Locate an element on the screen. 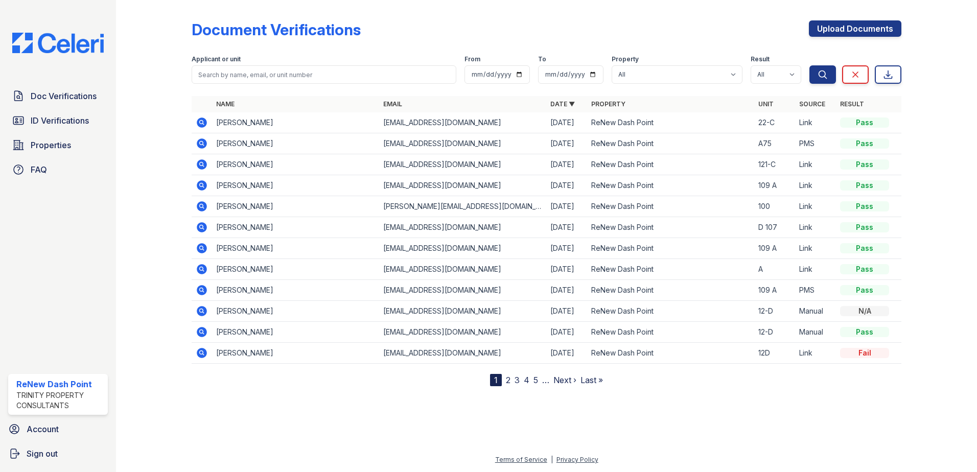  a: Next › is located at coordinates (565, 380).